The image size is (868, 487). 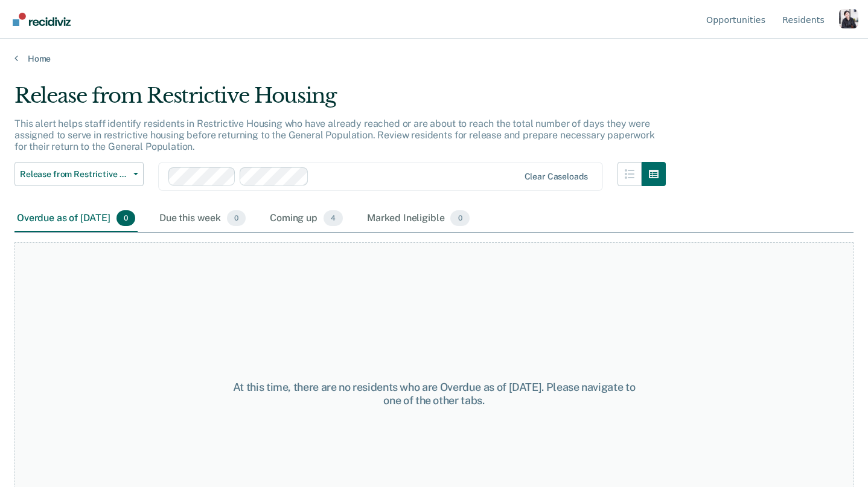 I want to click on a: Home, so click(x=434, y=59).